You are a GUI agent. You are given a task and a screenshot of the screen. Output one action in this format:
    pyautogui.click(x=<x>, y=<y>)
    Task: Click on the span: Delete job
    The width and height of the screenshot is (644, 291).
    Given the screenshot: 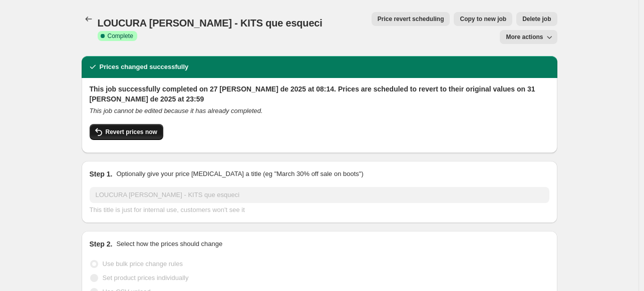 What is the action you would take?
    pyautogui.click(x=536, y=19)
    